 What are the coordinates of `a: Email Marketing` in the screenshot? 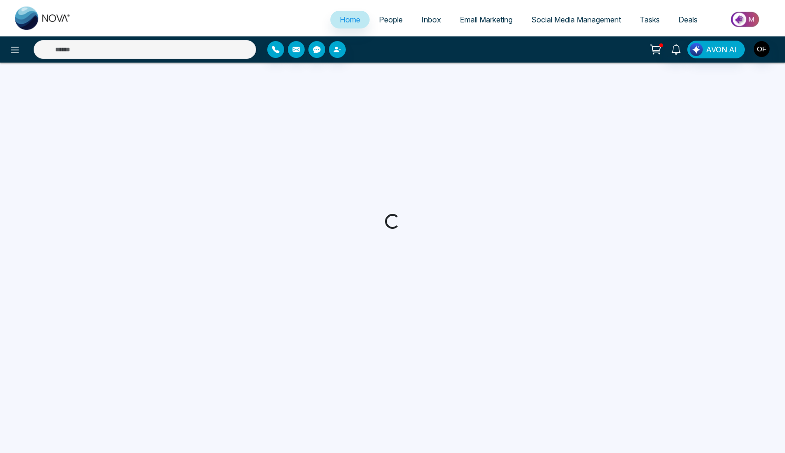 It's located at (486, 20).